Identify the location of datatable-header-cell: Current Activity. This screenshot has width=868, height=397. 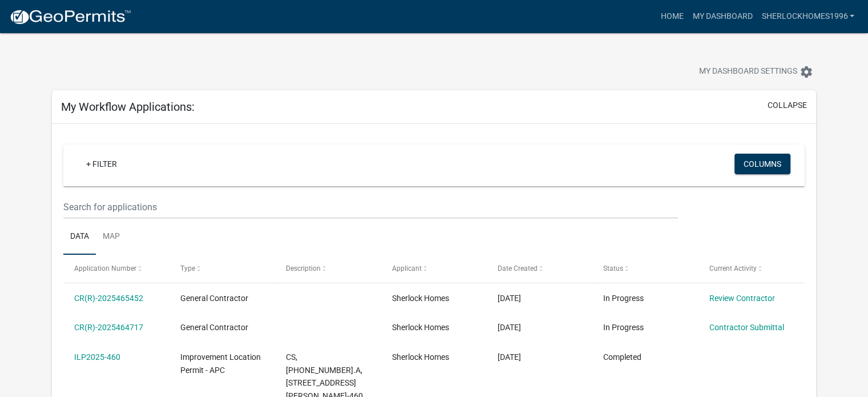
(751, 269).